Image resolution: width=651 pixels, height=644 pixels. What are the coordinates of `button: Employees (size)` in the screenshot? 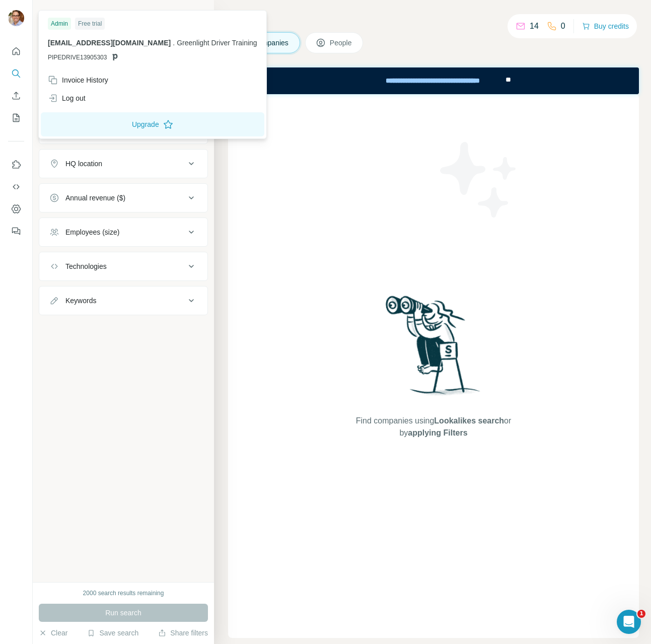 It's located at (123, 232).